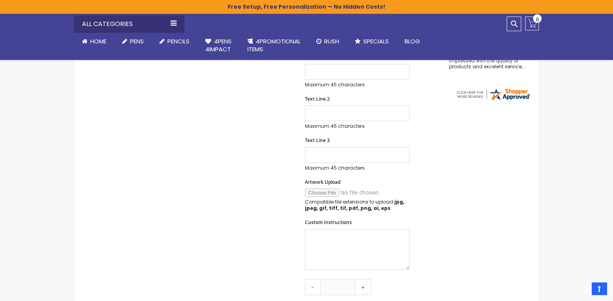 This screenshot has width=613, height=301. I want to click on a: Home, so click(94, 41).